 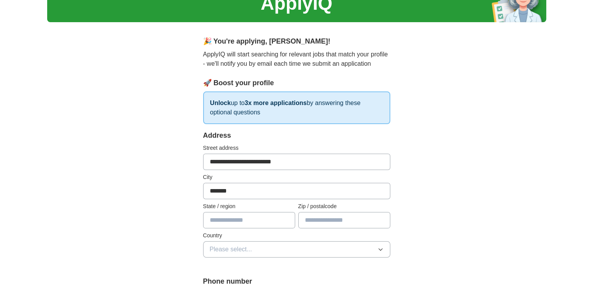 What do you see at coordinates (297, 59) in the screenshot?
I see `p: ApplyIQ will start searching for relevant jobs that match your profile - we'll notify you by emai...` at bounding box center [297, 59].